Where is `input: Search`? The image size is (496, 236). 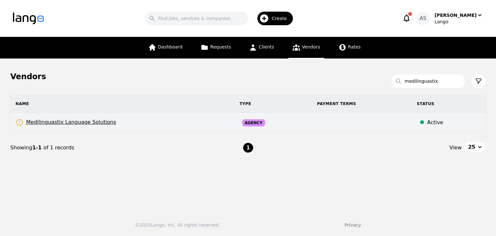 input: Search is located at coordinates (428, 81).